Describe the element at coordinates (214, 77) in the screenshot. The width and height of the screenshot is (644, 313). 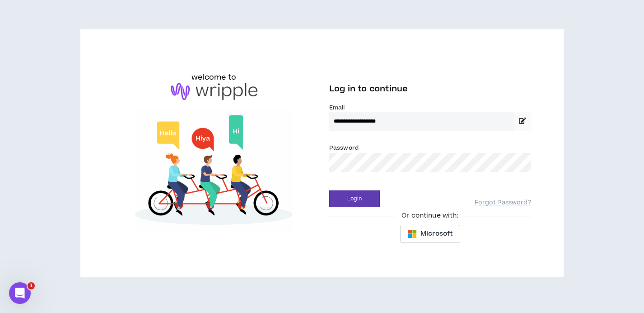
I see `h6: welcome to` at that location.